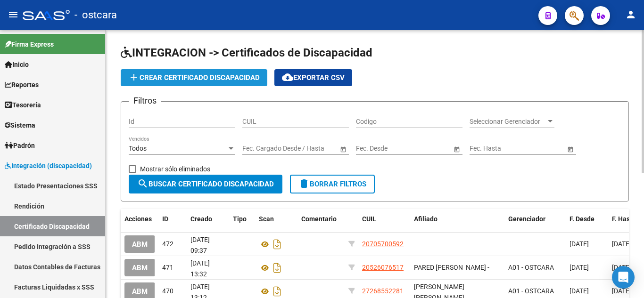 The height and width of the screenshot is (298, 644). Describe the element at coordinates (167, 268) in the screenshot. I see `span: 471` at that location.